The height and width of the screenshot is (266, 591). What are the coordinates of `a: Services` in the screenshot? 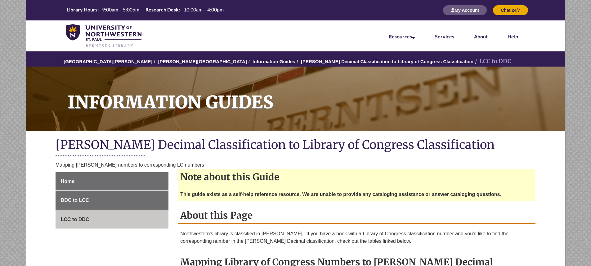 It's located at (444, 36).